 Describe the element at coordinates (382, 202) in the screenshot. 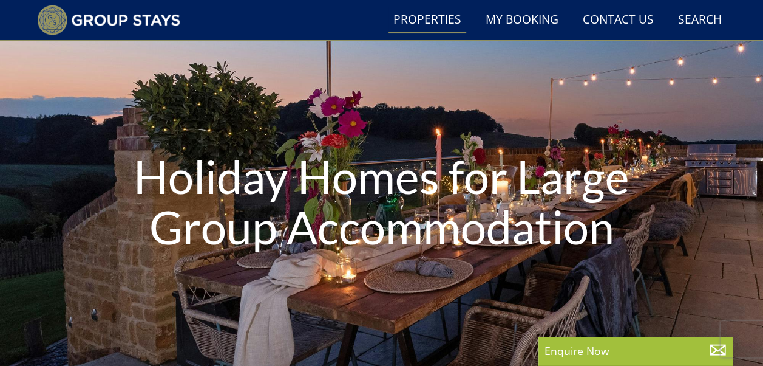

I see `h1: Holiday Homes for Large Group Accommodation` at that location.